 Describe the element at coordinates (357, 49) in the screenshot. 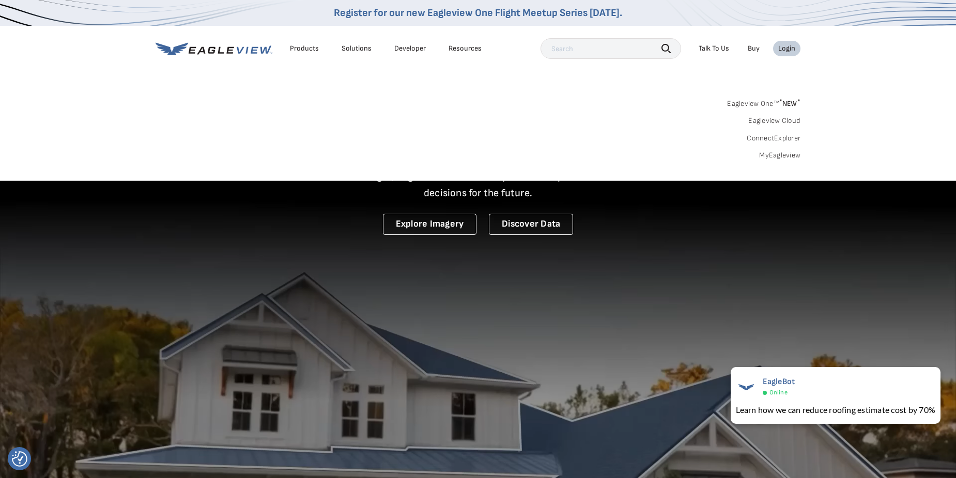

I see `div: Solutions` at that location.